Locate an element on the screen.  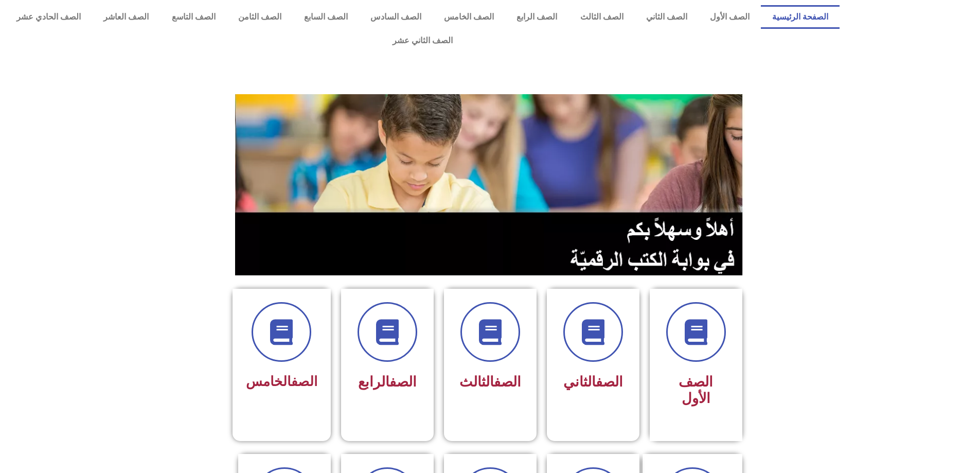
a: الصف التاسع is located at coordinates (193, 17).